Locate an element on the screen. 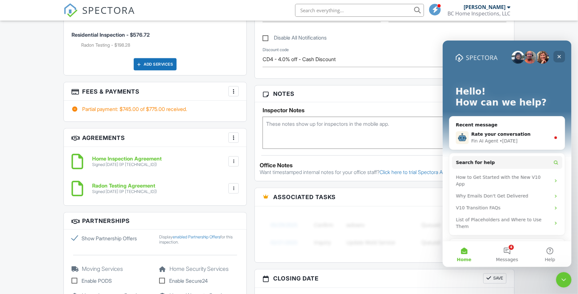 This screenshot has height=294, width=578. div: Close is located at coordinates (117, 16).